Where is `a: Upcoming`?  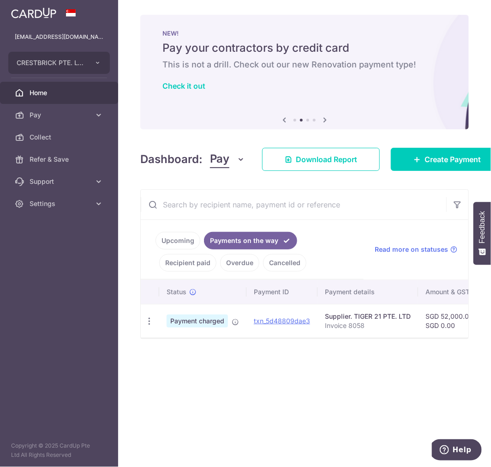 a: Upcoming is located at coordinates (178, 241).